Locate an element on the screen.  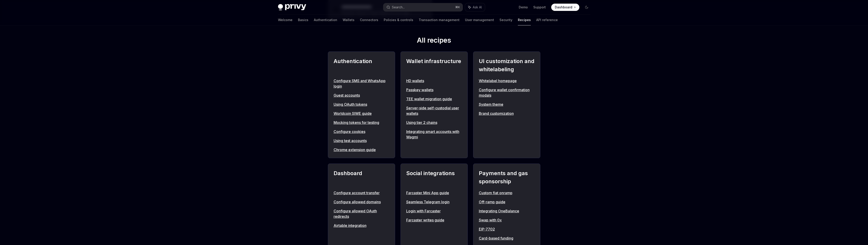
a: Swap with 0x is located at coordinates (507, 220).